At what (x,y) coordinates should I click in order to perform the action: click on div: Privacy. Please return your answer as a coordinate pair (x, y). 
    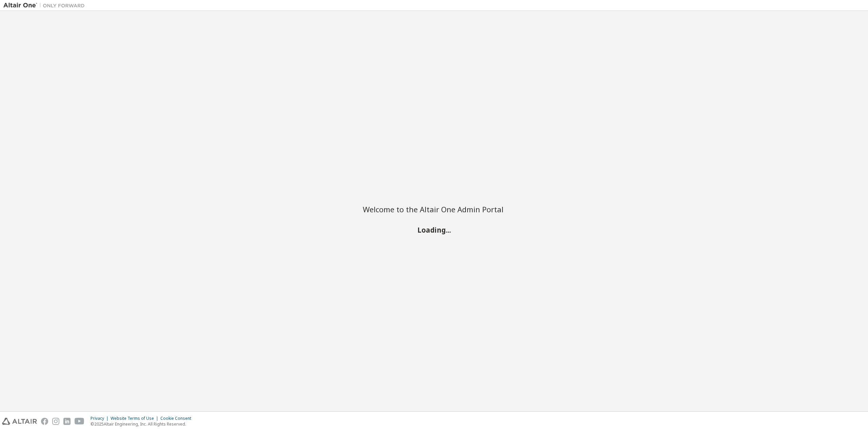
    Looking at the image, I should click on (100, 418).